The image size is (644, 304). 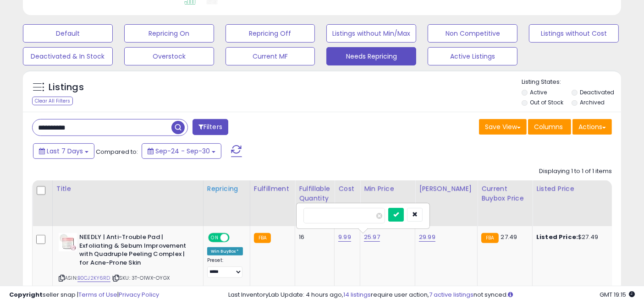 I want to click on div: Last InventoryLab Update: 4 hours ago, require user action, not synced., so click(x=431, y=295).